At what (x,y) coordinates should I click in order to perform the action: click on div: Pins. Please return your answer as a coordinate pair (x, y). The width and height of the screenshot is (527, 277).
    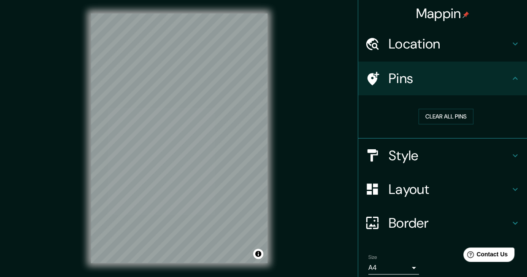
    Looking at the image, I should click on (443, 78).